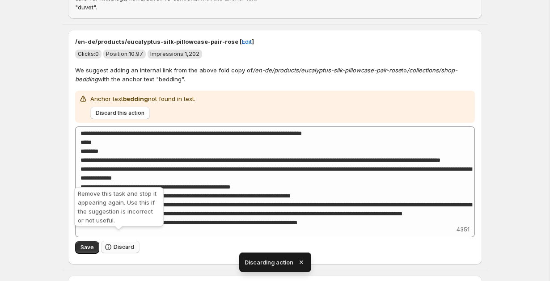 This screenshot has height=281, width=550. What do you see at coordinates (88, 54) in the screenshot?
I see `span: Clicks: 0` at bounding box center [88, 54].